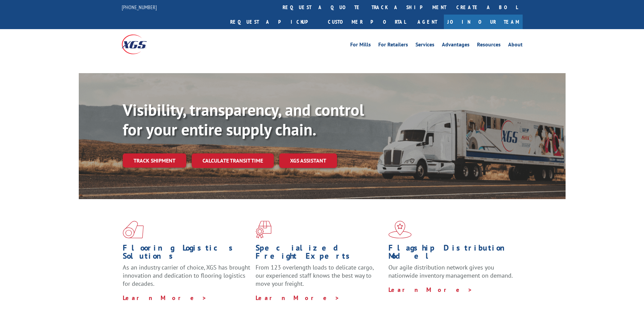 The image size is (644, 320). I want to click on b: Visibility, transparency, and control for your entire supply chain., so click(243, 120).